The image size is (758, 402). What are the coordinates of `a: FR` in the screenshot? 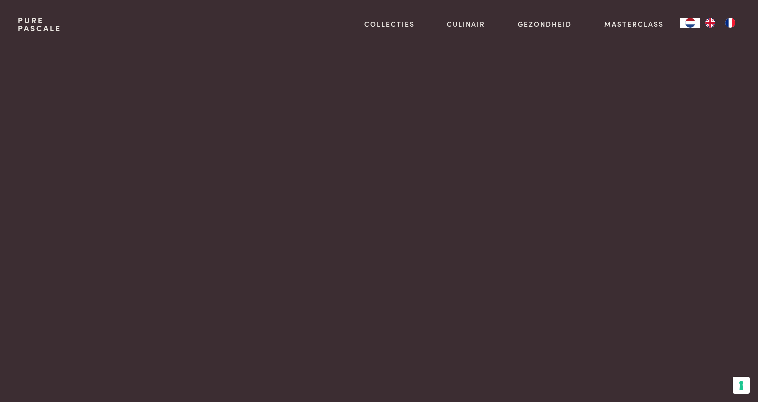 It's located at (731, 23).